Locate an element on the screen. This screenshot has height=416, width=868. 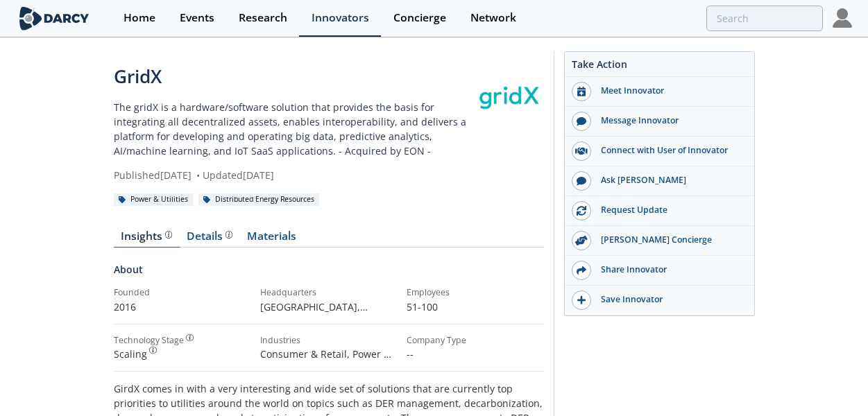
div: GridX is located at coordinates (294, 77).